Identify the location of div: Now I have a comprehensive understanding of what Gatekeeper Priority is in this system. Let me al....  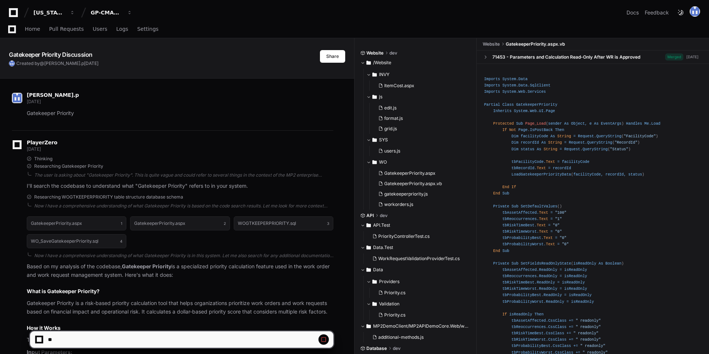
(184, 256).